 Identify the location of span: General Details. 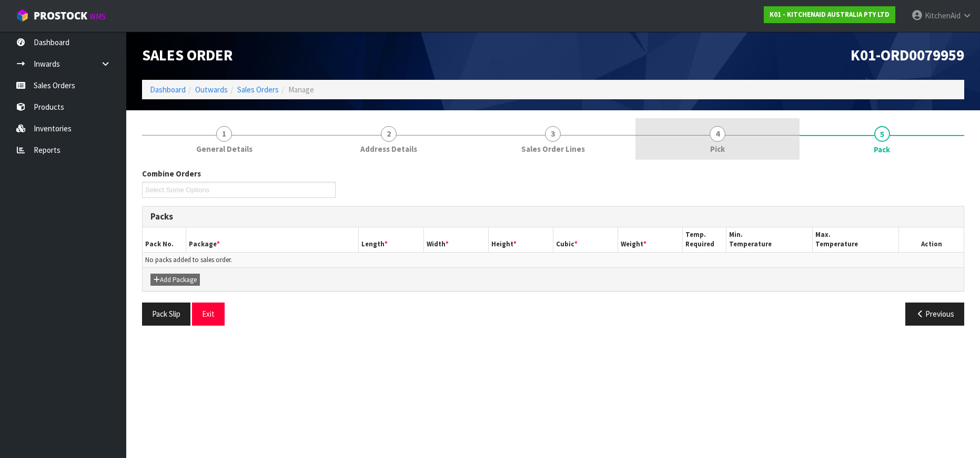
(224, 149).